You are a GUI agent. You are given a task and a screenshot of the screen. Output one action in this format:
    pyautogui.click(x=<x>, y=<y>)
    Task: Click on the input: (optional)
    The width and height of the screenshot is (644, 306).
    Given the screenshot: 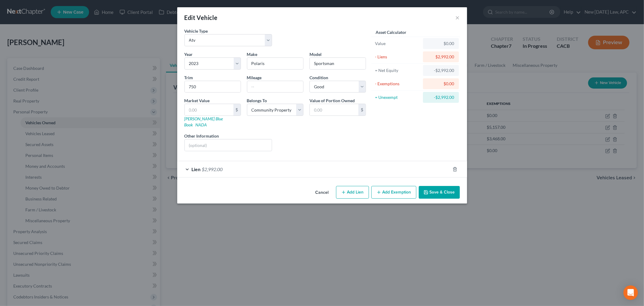 What is the action you would take?
    pyautogui.click(x=228, y=145)
    